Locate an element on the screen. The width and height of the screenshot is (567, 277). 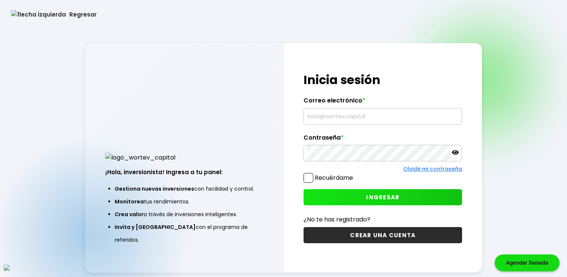
label: Correo electrónico is located at coordinates (383, 102).